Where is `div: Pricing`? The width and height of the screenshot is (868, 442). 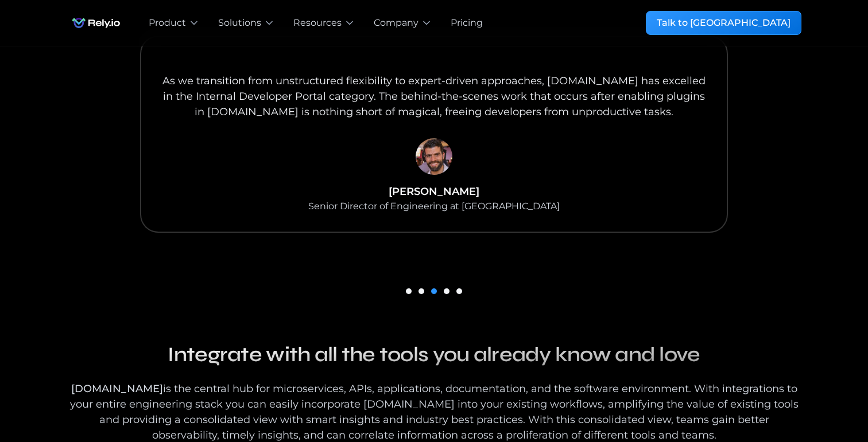 div: Pricing is located at coordinates (466, 23).